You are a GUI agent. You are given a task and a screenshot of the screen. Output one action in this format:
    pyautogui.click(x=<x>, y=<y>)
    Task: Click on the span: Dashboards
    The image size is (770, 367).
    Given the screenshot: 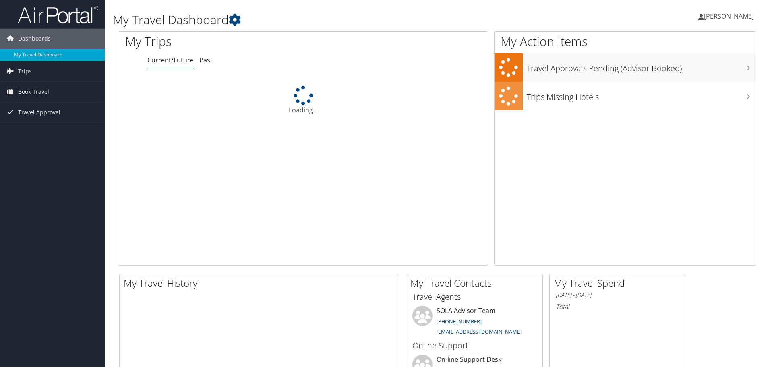 What is the action you would take?
    pyautogui.click(x=34, y=39)
    